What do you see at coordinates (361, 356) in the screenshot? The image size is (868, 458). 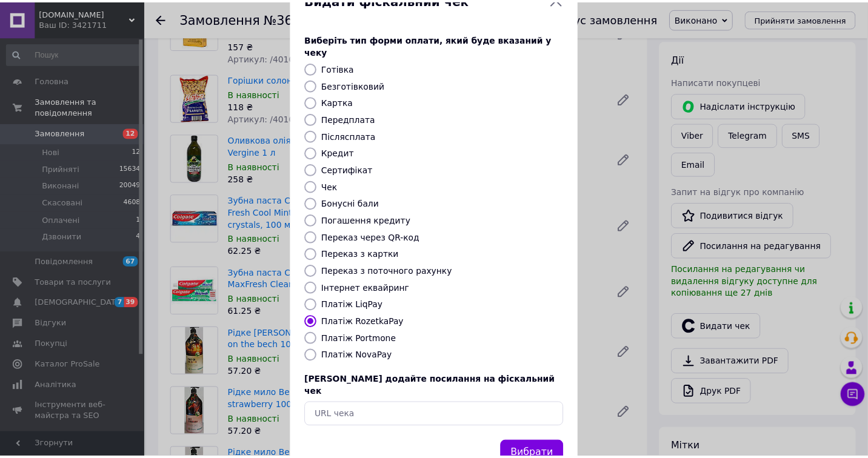 I see `label: Платіж NovaPay` at bounding box center [361, 356].